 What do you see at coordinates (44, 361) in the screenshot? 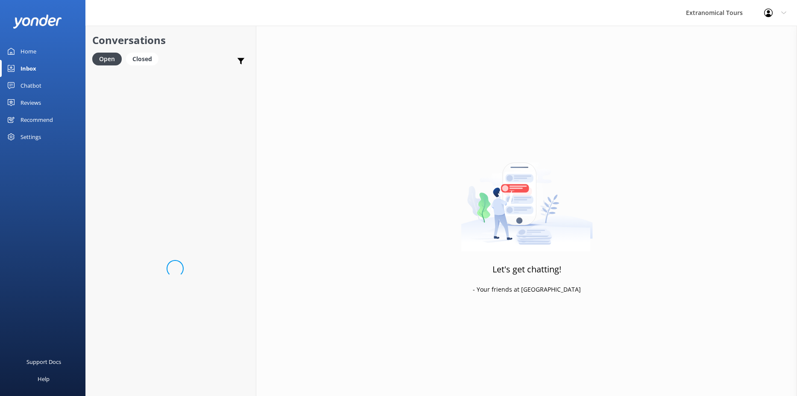
I see `div: Support Docs` at bounding box center [44, 361].